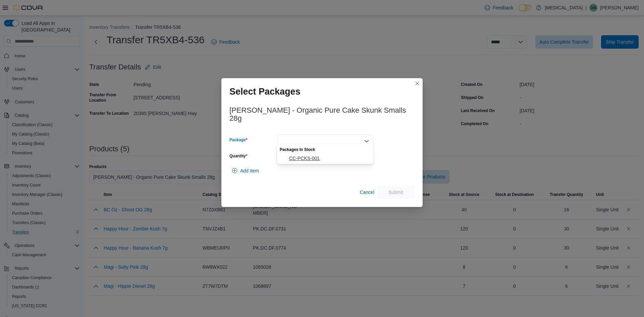 The image size is (644, 317). Describe the element at coordinates (417, 84) in the screenshot. I see `button: Closes this modal window` at that location.